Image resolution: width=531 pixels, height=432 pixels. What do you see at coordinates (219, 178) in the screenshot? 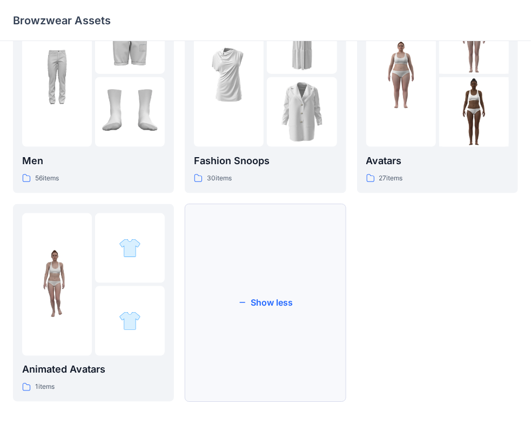
I see `p: 30 items` at bounding box center [219, 178].